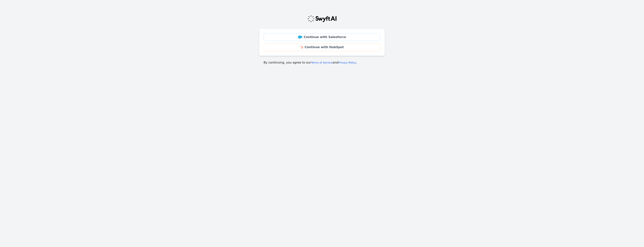  I want to click on img: HubSpot, so click(302, 47).